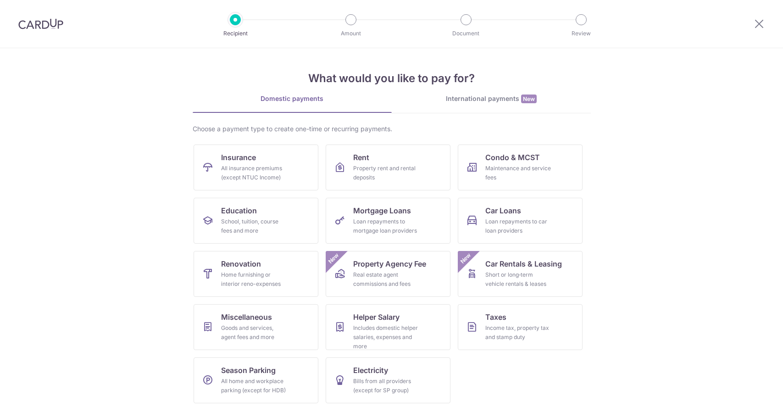 The width and height of the screenshot is (783, 412). Describe the element at coordinates (388, 221) in the screenshot. I see `a: Mortgage LoansLoan repayments to mortgage loan providers` at that location.